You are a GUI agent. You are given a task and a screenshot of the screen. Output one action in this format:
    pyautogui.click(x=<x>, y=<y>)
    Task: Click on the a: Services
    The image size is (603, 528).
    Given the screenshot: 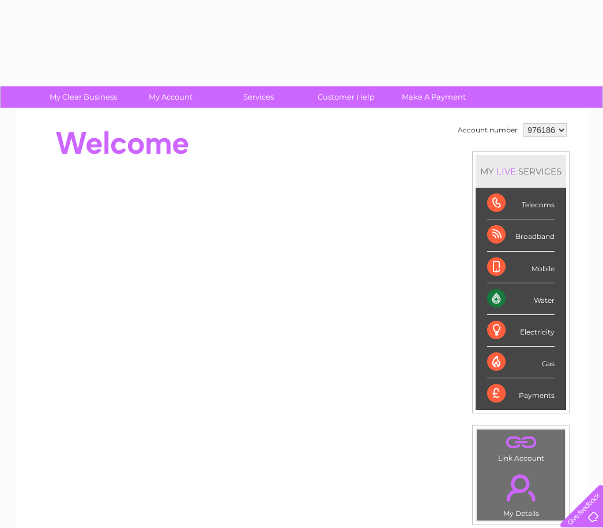 What is the action you would take?
    pyautogui.click(x=258, y=97)
    